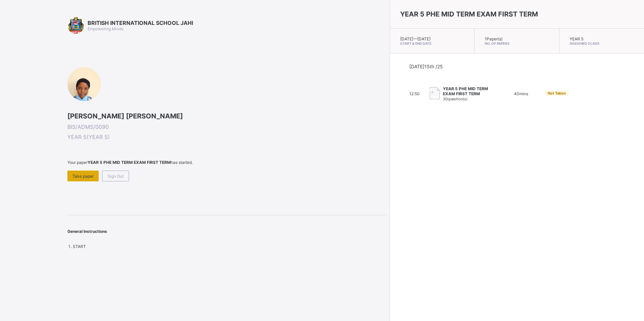  What do you see at coordinates (105, 28) in the screenshot?
I see `span: Empowering Minds` at bounding box center [105, 28].